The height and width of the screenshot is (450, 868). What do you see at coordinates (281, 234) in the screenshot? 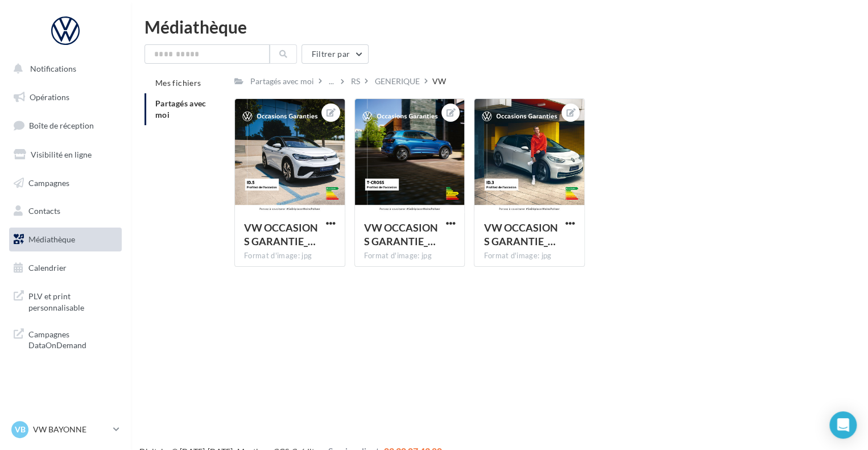
I see `span: VW OCCASIONS GARANTIE_AVRIL24_RS_ID.5` at bounding box center [281, 234].